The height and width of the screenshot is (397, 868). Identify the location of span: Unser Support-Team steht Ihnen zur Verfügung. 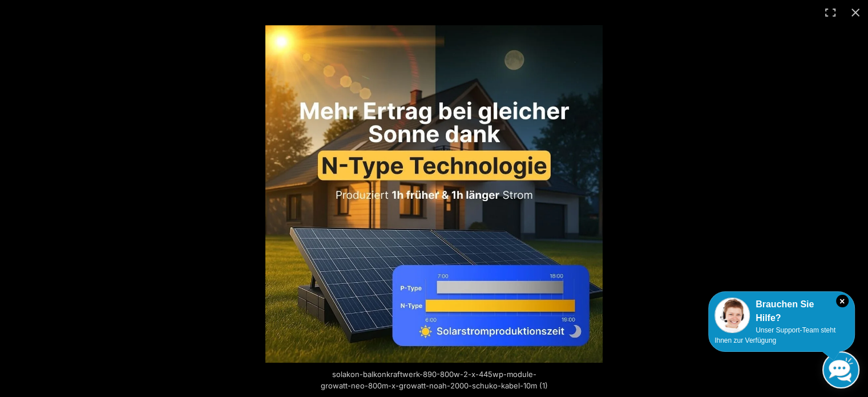
(775, 335).